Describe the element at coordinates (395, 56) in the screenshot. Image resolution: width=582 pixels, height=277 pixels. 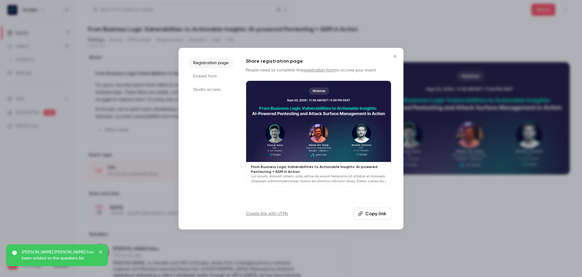
I see `button: Close` at that location.